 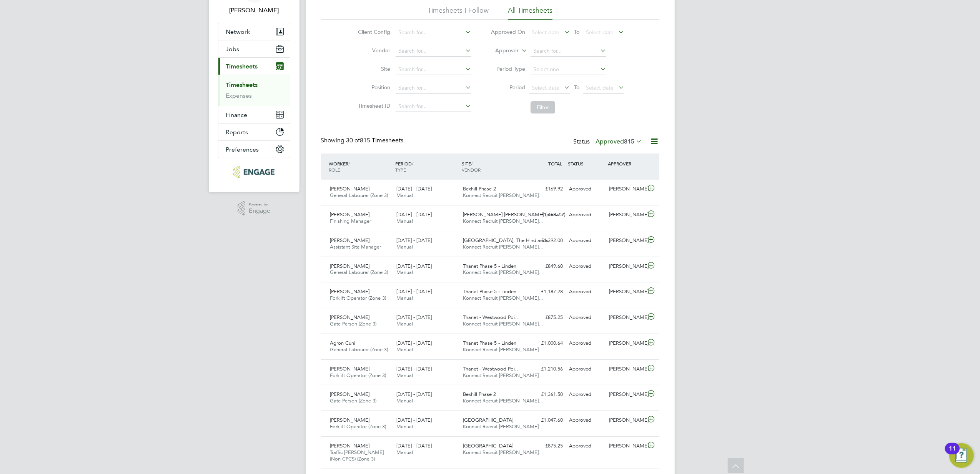 What do you see at coordinates (492, 317) in the screenshot?
I see `span: Thanet - Westwood Poi…` at bounding box center [492, 317].